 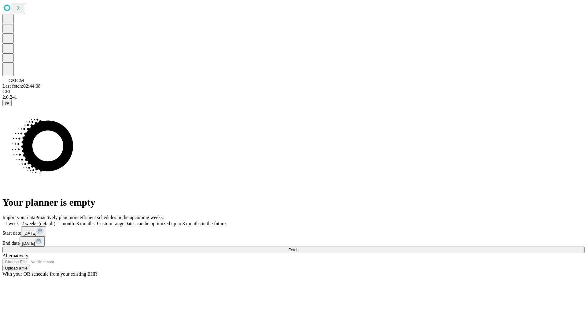 I want to click on div: GEI, so click(x=293, y=92).